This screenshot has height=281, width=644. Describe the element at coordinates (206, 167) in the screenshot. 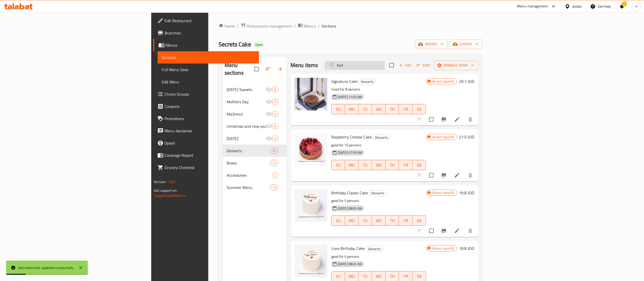

I see `a: Grocery Checklist` at that location.